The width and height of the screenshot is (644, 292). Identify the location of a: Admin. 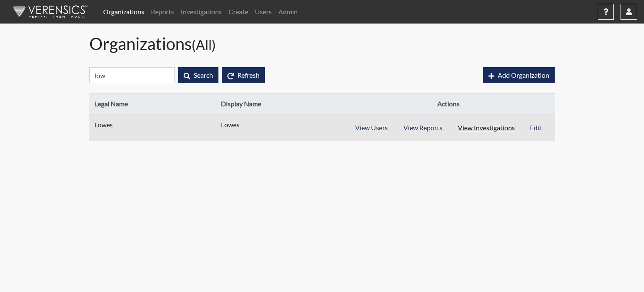
(288, 12).